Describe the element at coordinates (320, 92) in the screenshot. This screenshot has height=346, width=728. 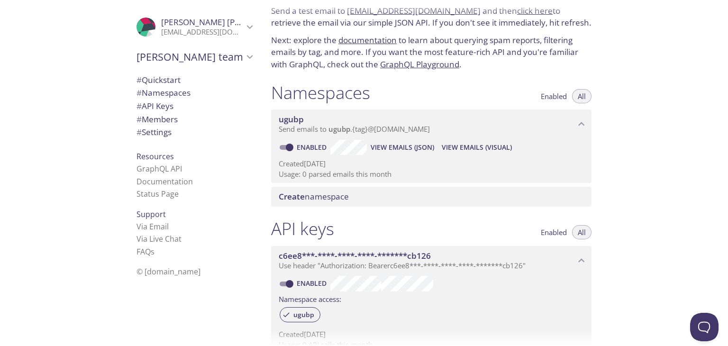
I see `h1: Namespaces` at that location.